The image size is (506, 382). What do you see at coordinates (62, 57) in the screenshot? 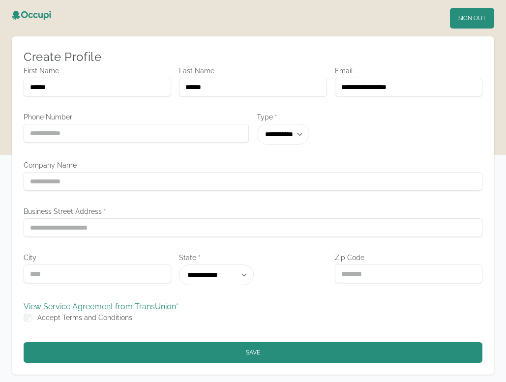
I see `span: Create Profile` at bounding box center [62, 57].